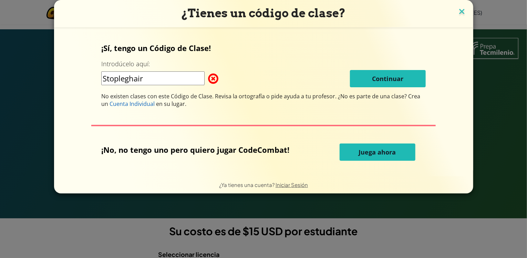 This screenshot has height=258, width=527. Describe the element at coordinates (378, 152) in the screenshot. I see `button: Juega ahora` at that location.